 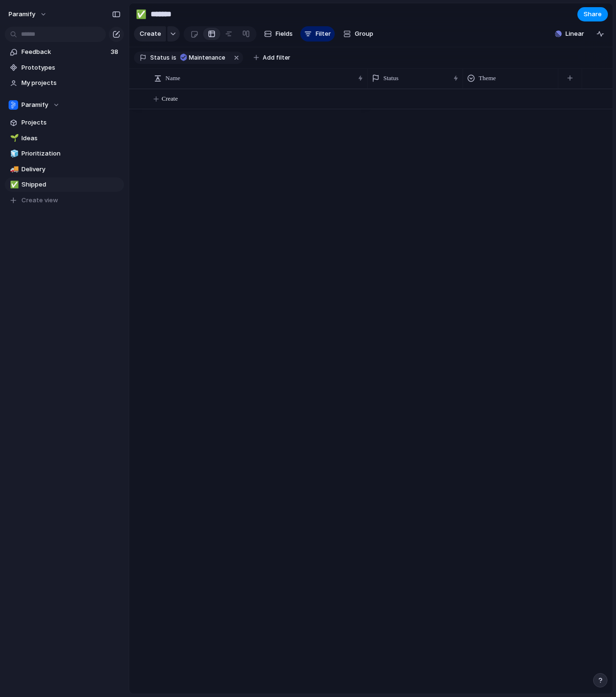 What do you see at coordinates (71, 68) in the screenshot?
I see `span: Prototypes` at bounding box center [71, 68].